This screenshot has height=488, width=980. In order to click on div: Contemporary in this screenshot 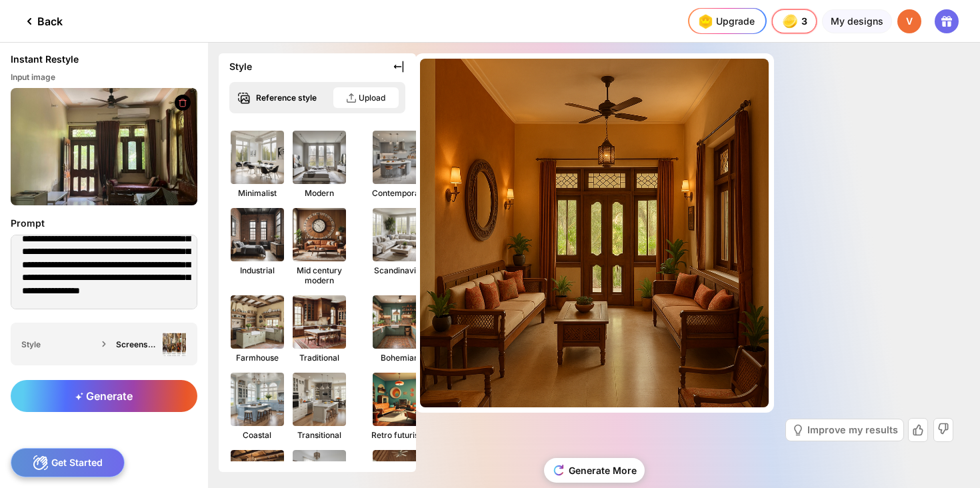, I will do `click(399, 193)`.